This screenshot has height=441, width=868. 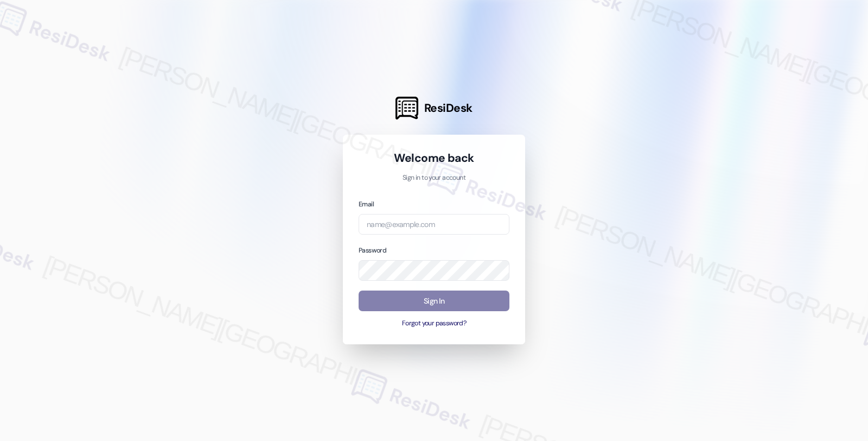 What do you see at coordinates (434, 324) in the screenshot?
I see `button: Forgot your password?` at bounding box center [434, 324].